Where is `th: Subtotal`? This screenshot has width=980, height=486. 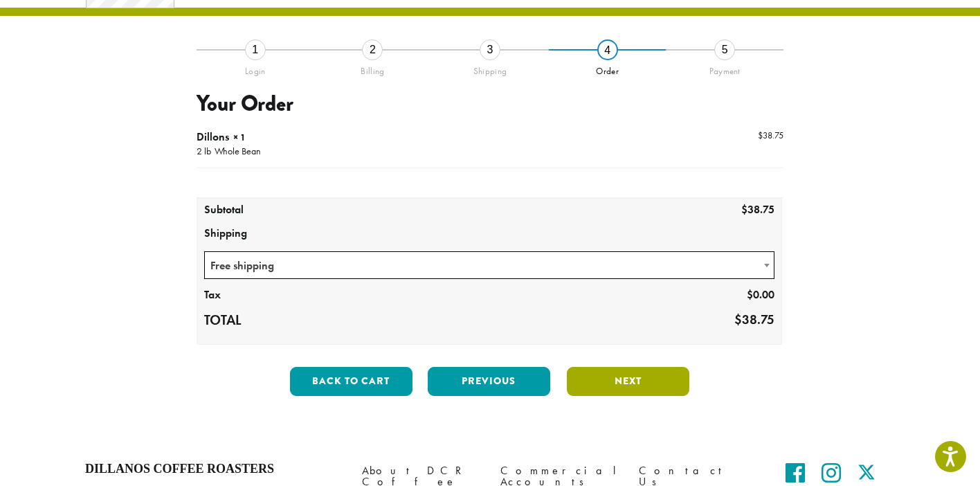
th: Subtotal is located at coordinates (255, 211).